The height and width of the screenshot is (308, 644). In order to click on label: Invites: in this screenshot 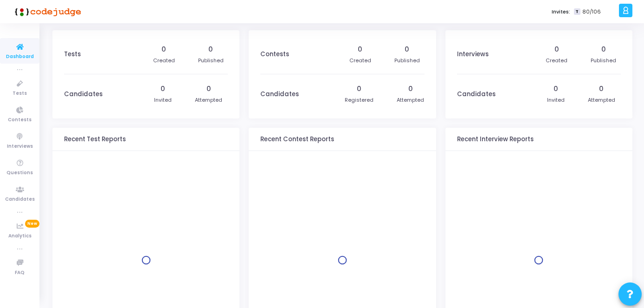, I will do `click(560, 11)`.